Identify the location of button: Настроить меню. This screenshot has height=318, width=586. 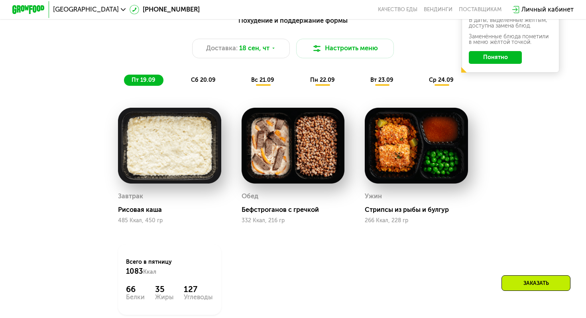
(345, 48).